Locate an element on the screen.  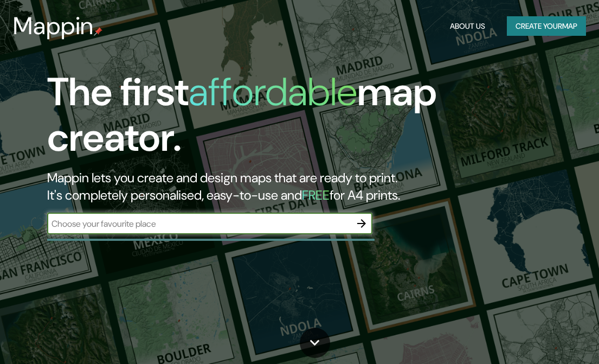
input: Choose your favourite place is located at coordinates (199, 223).